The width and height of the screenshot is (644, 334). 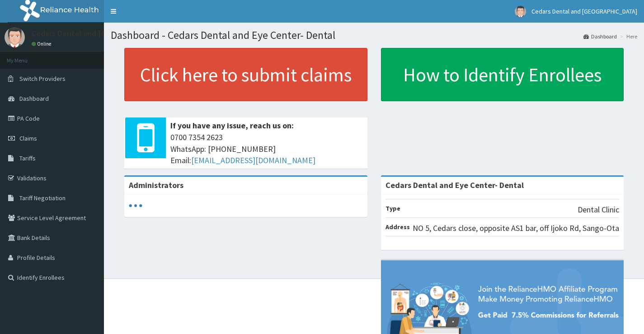 I want to click on span: Dashboard, so click(x=34, y=99).